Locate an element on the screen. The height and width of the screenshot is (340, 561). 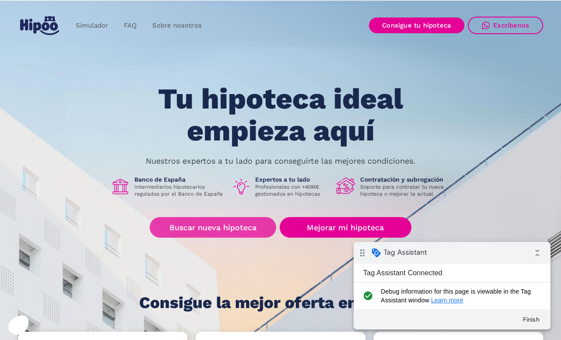
i: check_circle is located at coordinates (14, 54).